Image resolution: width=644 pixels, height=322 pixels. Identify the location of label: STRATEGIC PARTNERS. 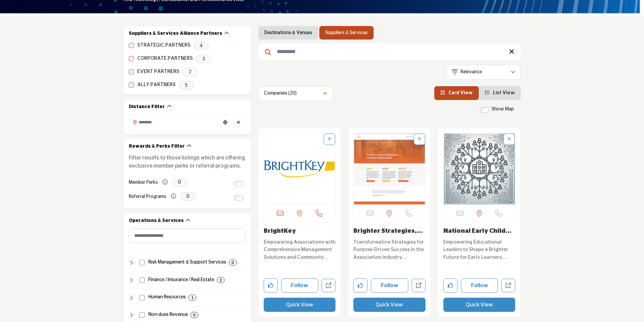
(164, 45).